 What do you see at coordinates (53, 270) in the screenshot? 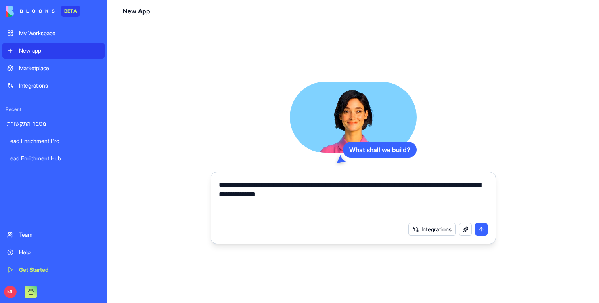
I see `a: Get Started` at bounding box center [53, 270].